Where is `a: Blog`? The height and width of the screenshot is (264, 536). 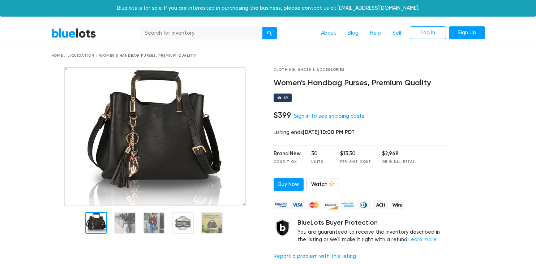 a: Blog is located at coordinates (353, 33).